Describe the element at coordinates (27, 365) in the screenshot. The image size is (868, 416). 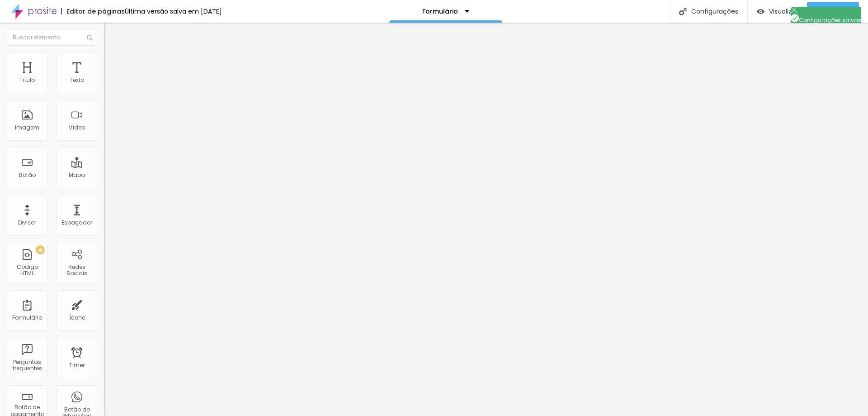
I see `div: Perguntas frequentes` at that location.